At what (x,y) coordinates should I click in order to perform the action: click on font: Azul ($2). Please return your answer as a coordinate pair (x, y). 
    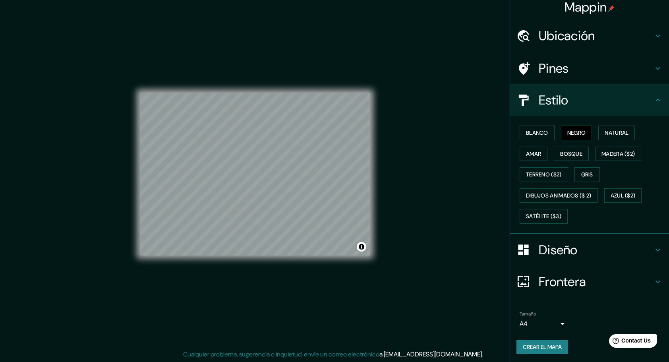
    Looking at the image, I should click on (623, 195).